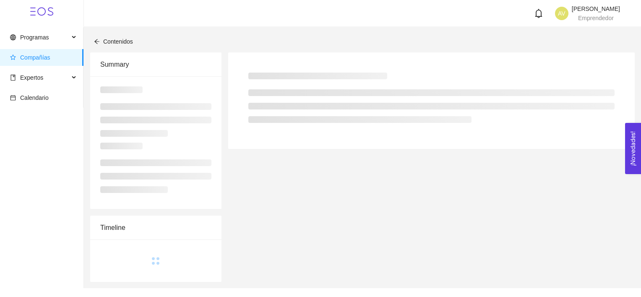 Image resolution: width=641 pixels, height=297 pixels. I want to click on span: Emprendedor, so click(595, 18).